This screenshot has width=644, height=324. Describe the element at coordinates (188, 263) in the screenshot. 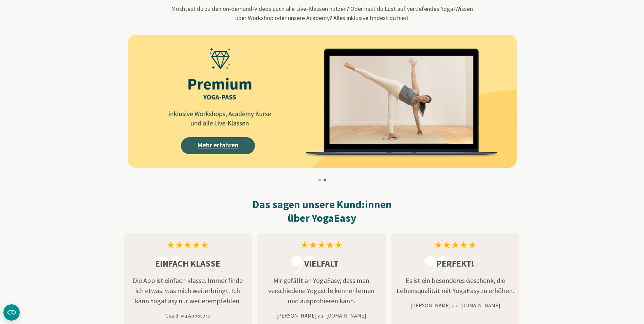

I see `h3: Einfach klasse` at that location.